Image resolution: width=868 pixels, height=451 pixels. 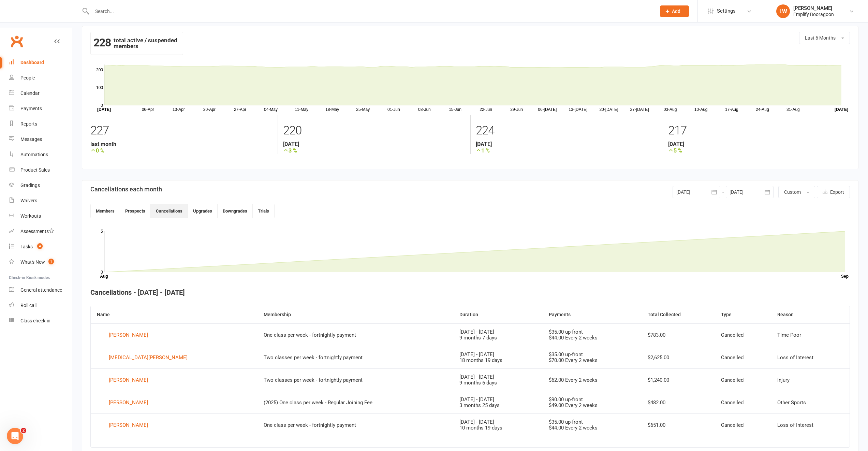 What do you see at coordinates (374, 151) in the screenshot?
I see `strong: 3 %` at bounding box center [374, 151].